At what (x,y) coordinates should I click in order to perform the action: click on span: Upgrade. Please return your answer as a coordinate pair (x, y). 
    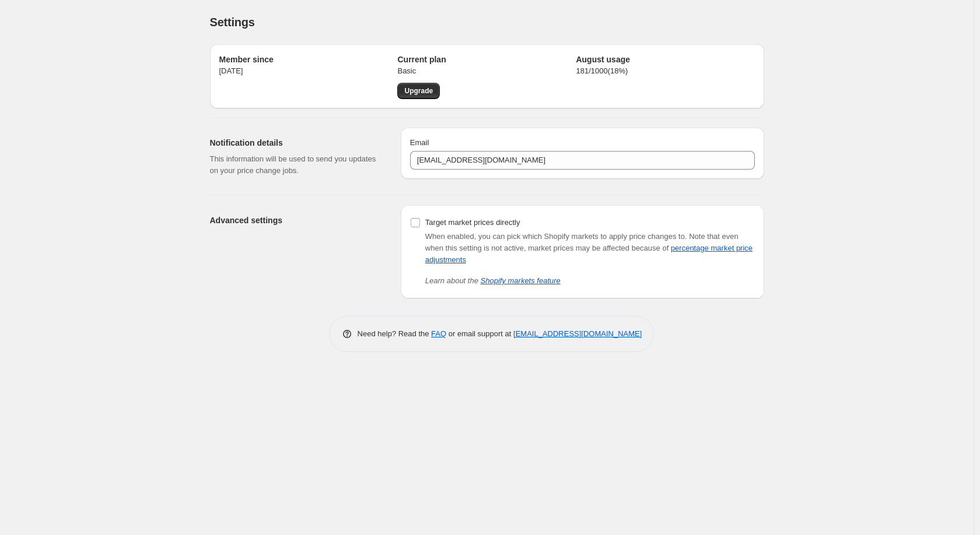
    Looking at the image, I should click on (418, 91).